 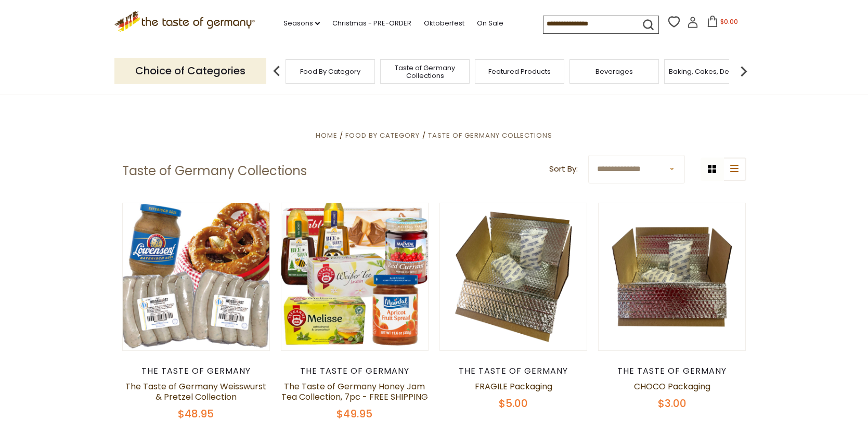 What do you see at coordinates (195, 414) in the screenshot?
I see `span: $48.95` at bounding box center [195, 414].